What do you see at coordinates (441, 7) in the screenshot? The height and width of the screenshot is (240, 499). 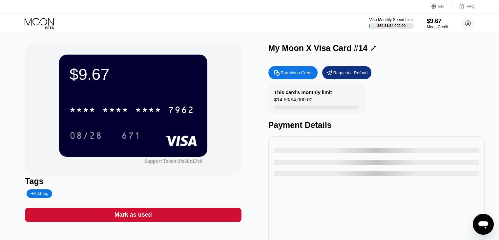 I see `div: EN` at bounding box center [441, 7].